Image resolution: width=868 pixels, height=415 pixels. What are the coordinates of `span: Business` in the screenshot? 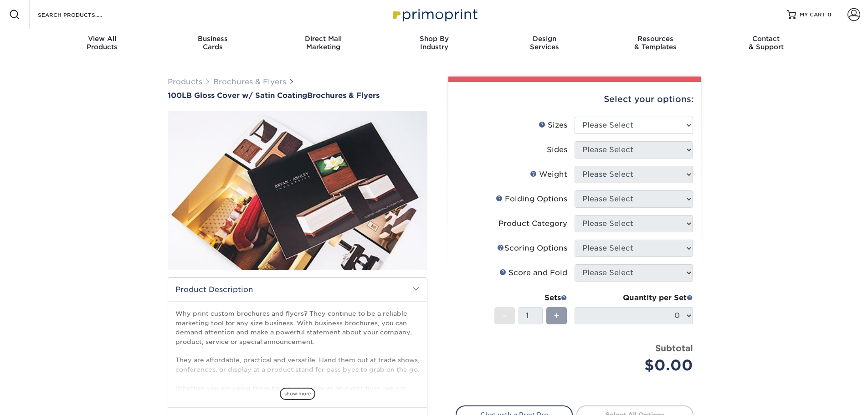 It's located at (212, 39).